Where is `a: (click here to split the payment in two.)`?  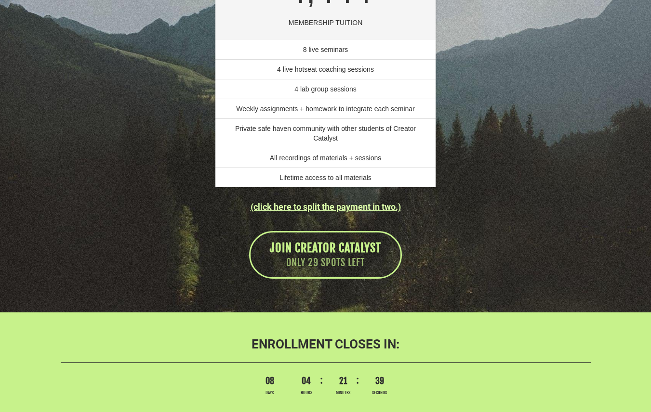 a: (click here to split the payment in two.) is located at coordinates (326, 207).